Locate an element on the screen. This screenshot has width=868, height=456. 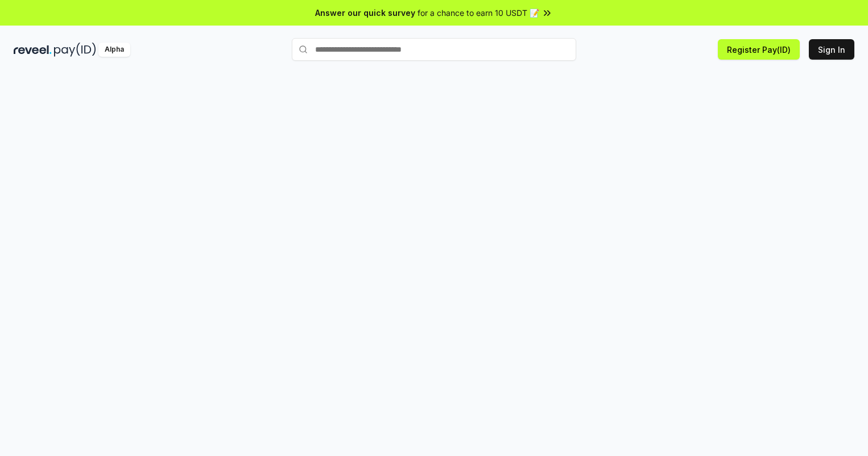
button: Register Pay(ID) is located at coordinates (759, 49).